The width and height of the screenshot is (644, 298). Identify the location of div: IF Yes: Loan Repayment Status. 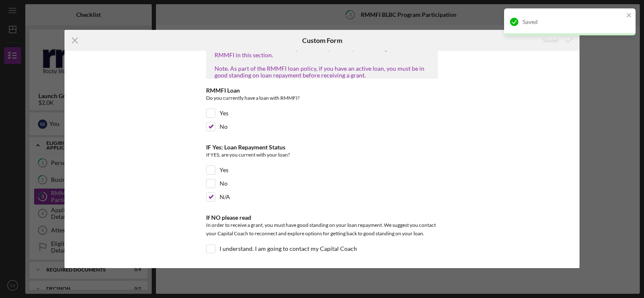
(322, 148).